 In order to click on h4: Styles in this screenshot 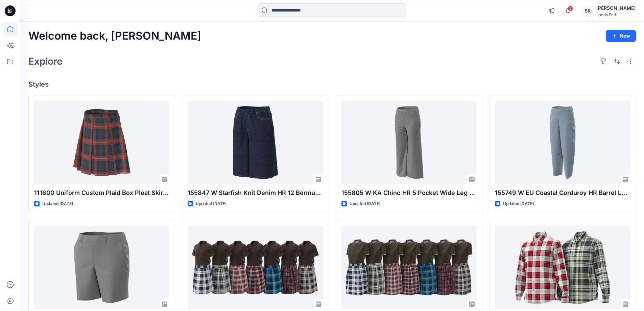, I will do `click(332, 84)`.